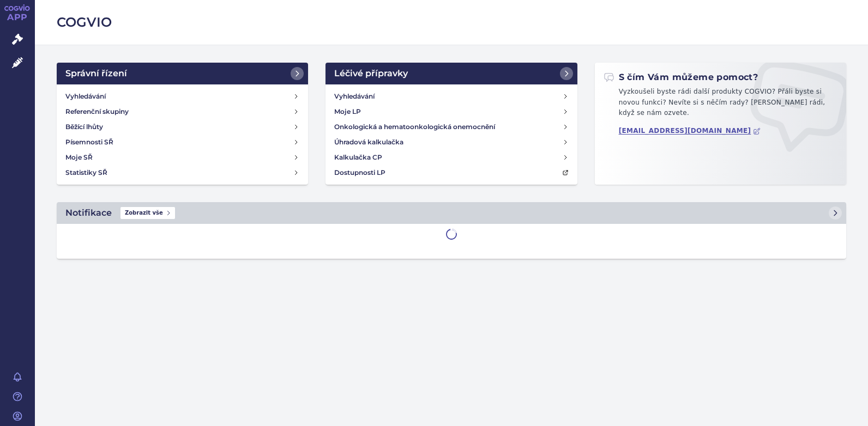  Describe the element at coordinates (452, 213) in the screenshot. I see `a: NotifikaceZobrazit vše` at that location.